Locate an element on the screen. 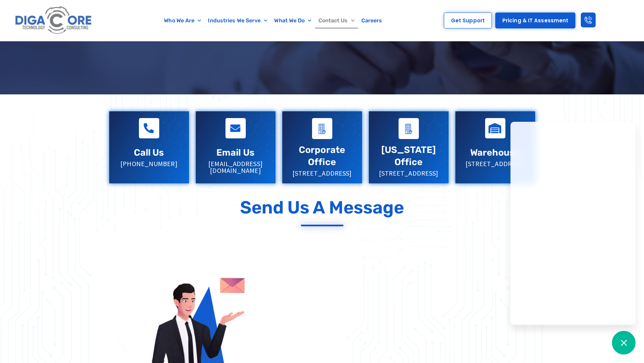 Image resolution: width=644 pixels, height=363 pixels. span: Get Support is located at coordinates (468, 20).